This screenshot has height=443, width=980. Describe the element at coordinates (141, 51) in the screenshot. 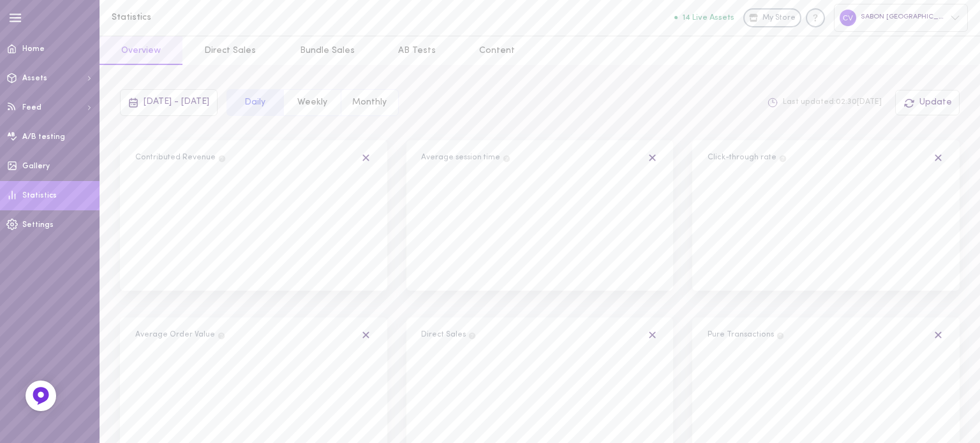

I see `button: Overview` at that location.